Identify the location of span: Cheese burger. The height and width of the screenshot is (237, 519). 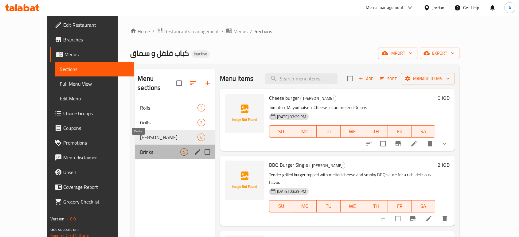
(284, 98).